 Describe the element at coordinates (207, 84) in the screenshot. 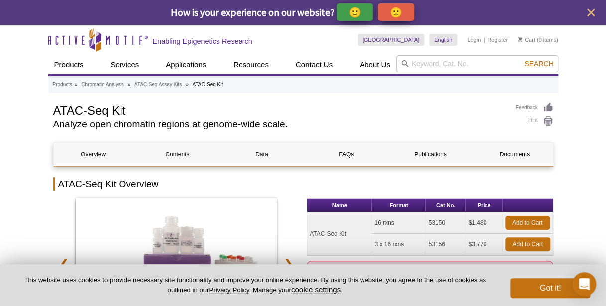

I see `li: ATAC-Seq Kit` at that location.